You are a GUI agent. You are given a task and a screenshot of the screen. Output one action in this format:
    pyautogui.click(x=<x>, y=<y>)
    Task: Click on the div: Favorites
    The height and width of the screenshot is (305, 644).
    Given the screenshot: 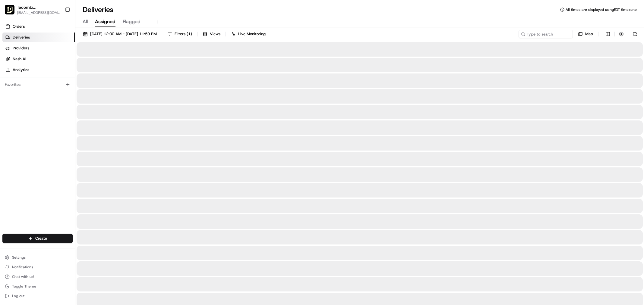 What is the action you would take?
    pyautogui.click(x=37, y=84)
    